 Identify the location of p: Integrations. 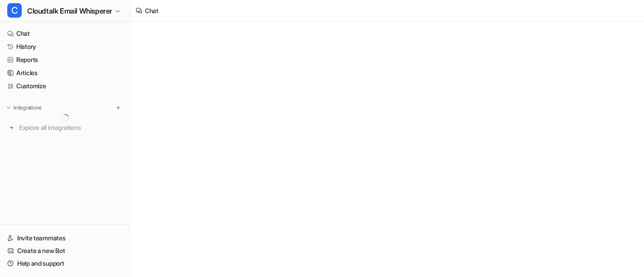
(28, 108).